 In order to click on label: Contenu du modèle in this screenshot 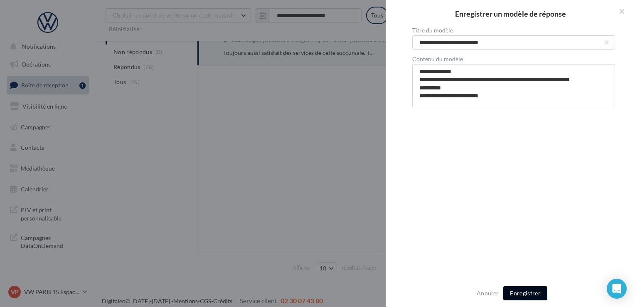, I will do `click(513, 59)`.